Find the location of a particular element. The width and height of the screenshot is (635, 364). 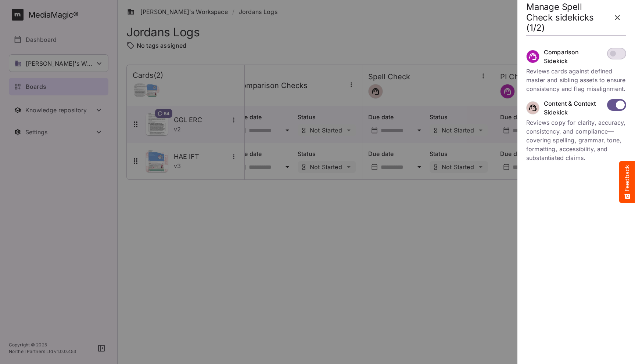

span: I have an idea is located at coordinates (51, 129).